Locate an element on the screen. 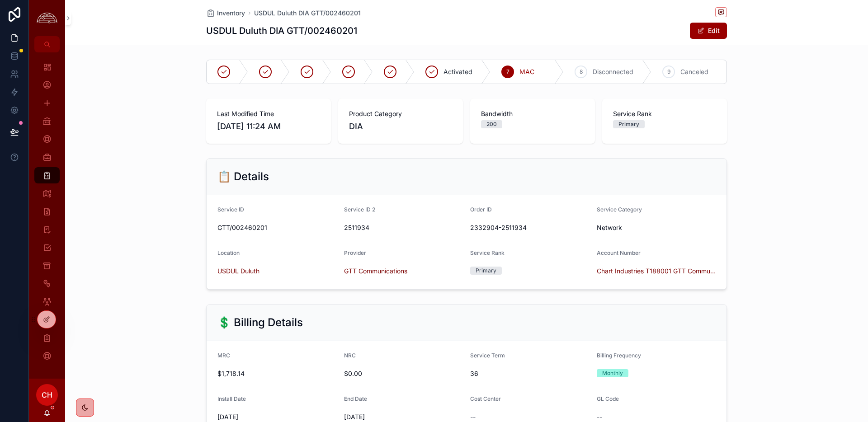  span: DIA is located at coordinates (355, 127).